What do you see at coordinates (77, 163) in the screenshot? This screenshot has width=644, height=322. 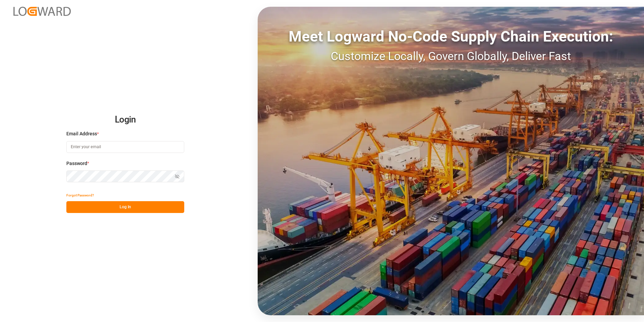 I see `span: Password` at bounding box center [77, 163].